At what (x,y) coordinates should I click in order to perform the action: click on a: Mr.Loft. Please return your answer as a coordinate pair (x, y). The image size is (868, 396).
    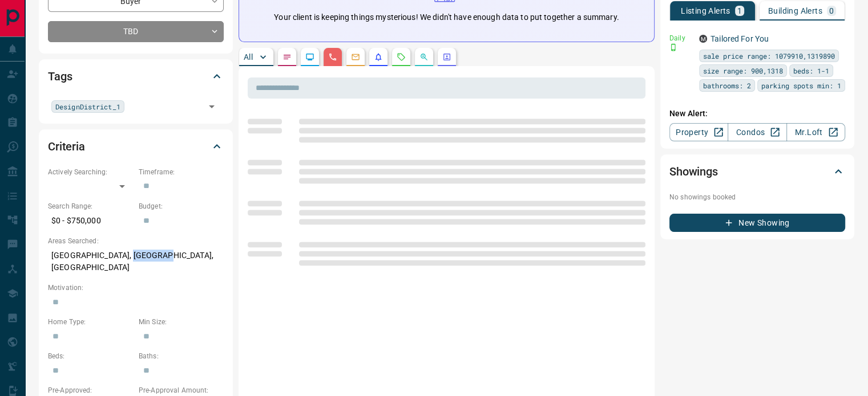
    Looking at the image, I should click on (815, 133).